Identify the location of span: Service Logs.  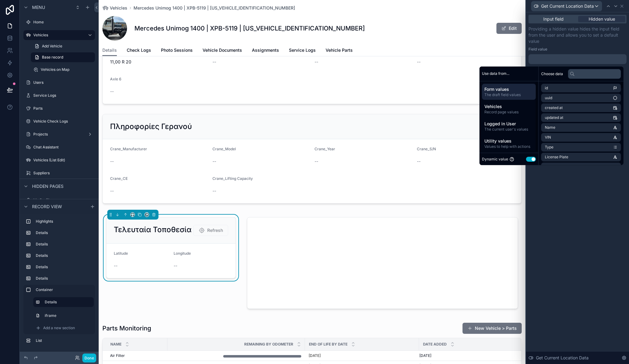
(302, 50).